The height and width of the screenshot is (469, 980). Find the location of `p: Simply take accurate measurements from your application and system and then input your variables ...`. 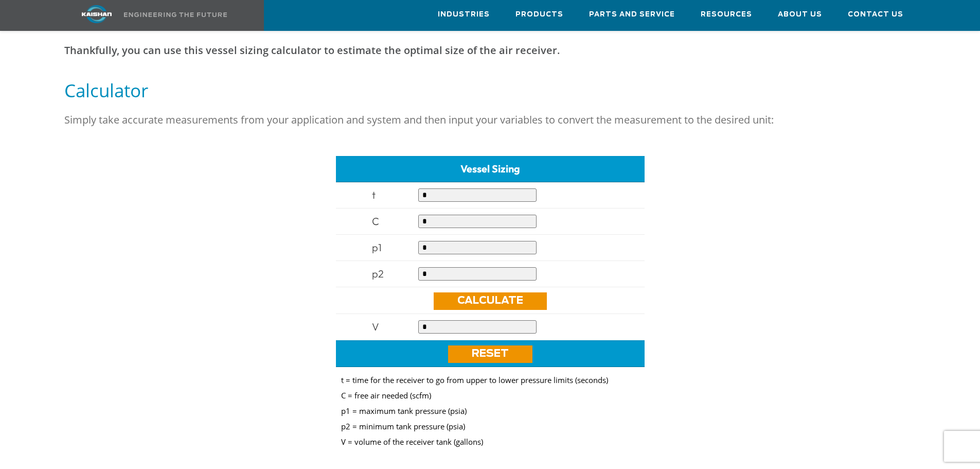

p: Simply take accurate measurements from your application and system and then input your variables ... is located at coordinates (490, 120).